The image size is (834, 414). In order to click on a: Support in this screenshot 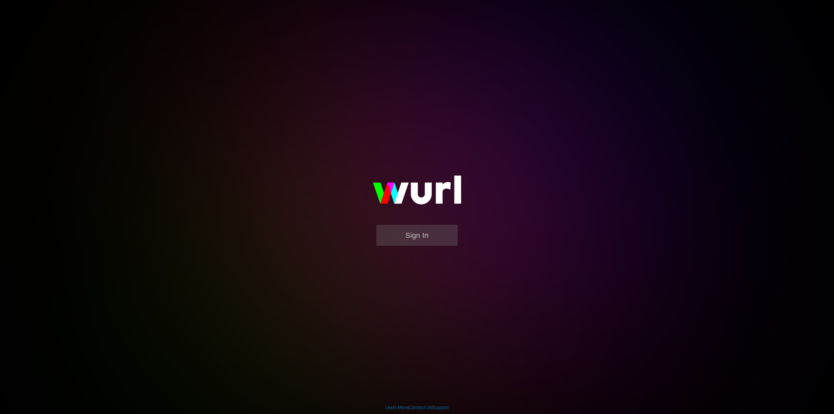, I will do `click(441, 407)`.